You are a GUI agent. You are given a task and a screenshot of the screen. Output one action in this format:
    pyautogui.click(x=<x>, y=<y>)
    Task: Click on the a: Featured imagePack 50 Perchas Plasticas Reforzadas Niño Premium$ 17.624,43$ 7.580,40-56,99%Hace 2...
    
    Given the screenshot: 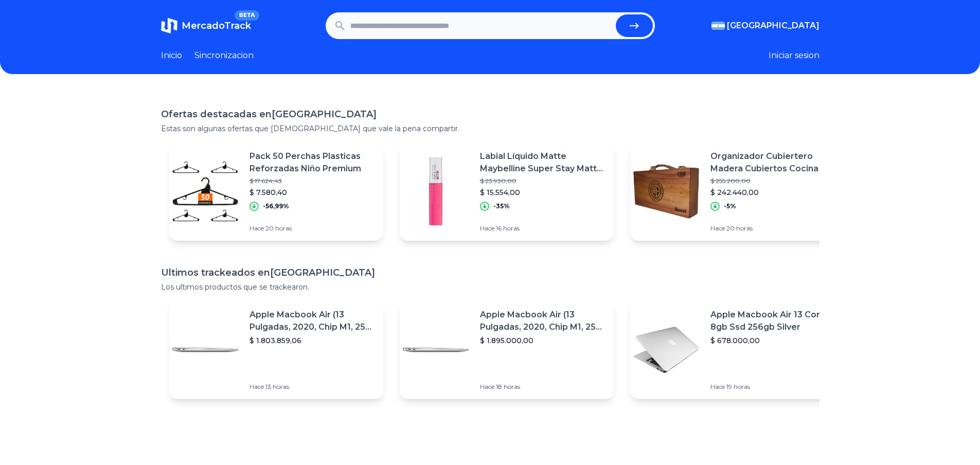 What is the action you would take?
    pyautogui.click(x=276, y=191)
    